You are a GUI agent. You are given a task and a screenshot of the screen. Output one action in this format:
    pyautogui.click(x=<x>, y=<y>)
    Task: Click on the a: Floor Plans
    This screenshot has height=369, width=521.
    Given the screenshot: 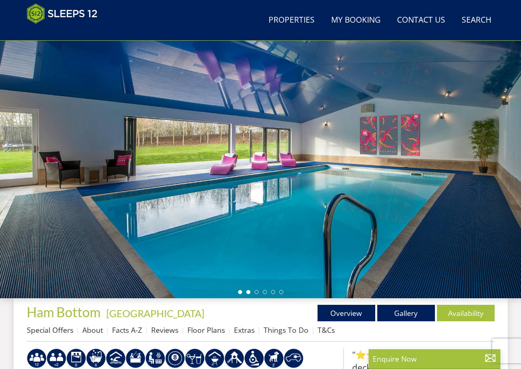 What is the action you would take?
    pyautogui.click(x=206, y=330)
    